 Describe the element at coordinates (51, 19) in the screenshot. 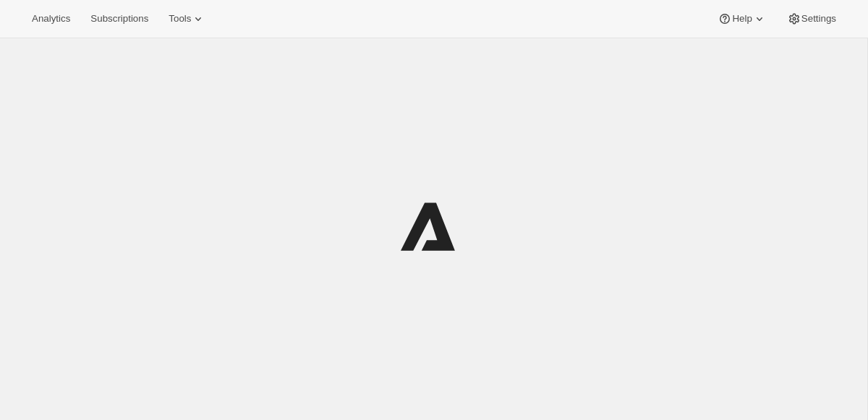

I see `button: Analytics` at that location.